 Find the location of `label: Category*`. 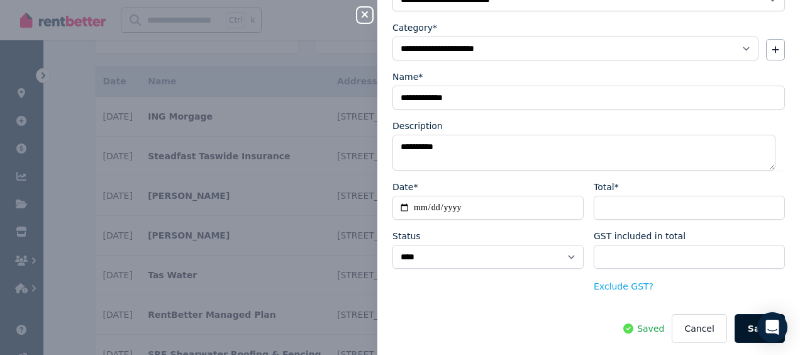

label: Category* is located at coordinates (414, 28).